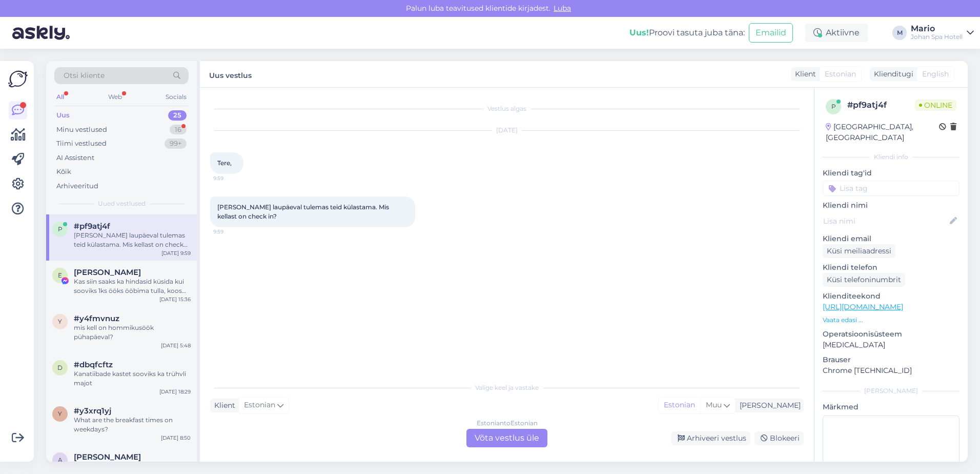 The image size is (980, 474). Describe the element at coordinates (891, 205) in the screenshot. I see `p: Kliendi nimi` at that location.